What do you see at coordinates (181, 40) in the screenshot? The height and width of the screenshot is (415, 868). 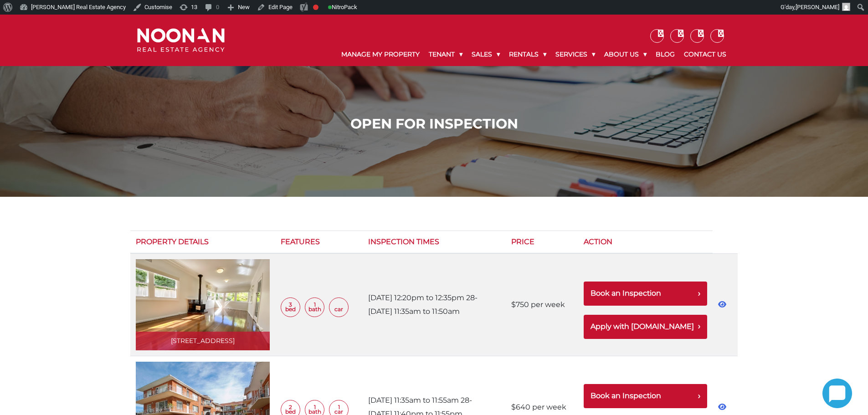 I see `img: Noonan Real Estate Agency` at bounding box center [181, 40].